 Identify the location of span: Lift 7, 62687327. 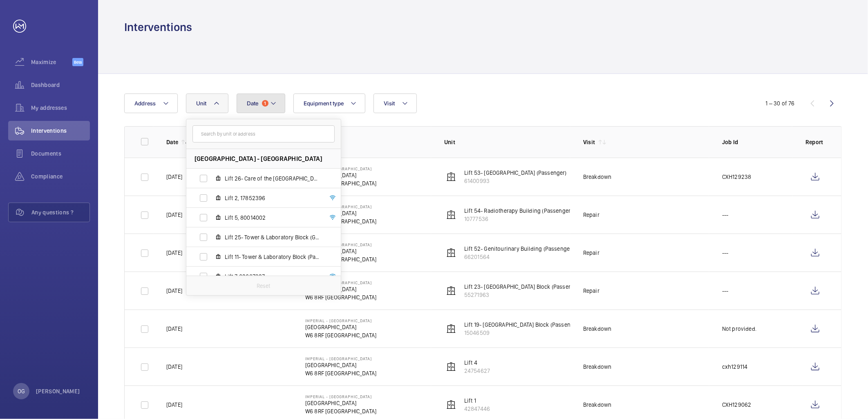
(272, 277).